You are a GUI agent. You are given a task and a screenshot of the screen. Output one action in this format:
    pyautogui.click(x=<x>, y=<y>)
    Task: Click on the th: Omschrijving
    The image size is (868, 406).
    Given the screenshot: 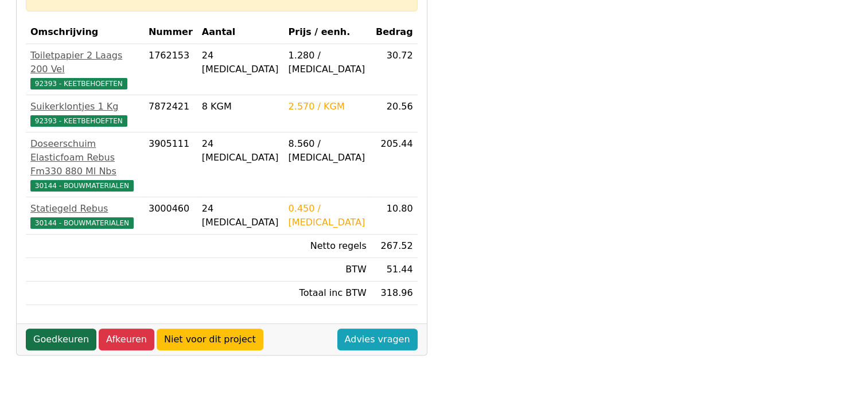 What is the action you would take?
    pyautogui.click(x=85, y=32)
    